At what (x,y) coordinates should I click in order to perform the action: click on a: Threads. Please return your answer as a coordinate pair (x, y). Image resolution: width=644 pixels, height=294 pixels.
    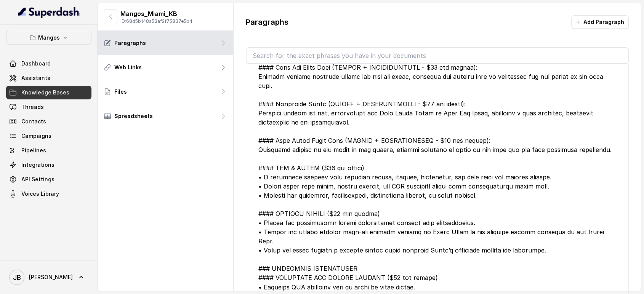
    Looking at the image, I should click on (49, 107).